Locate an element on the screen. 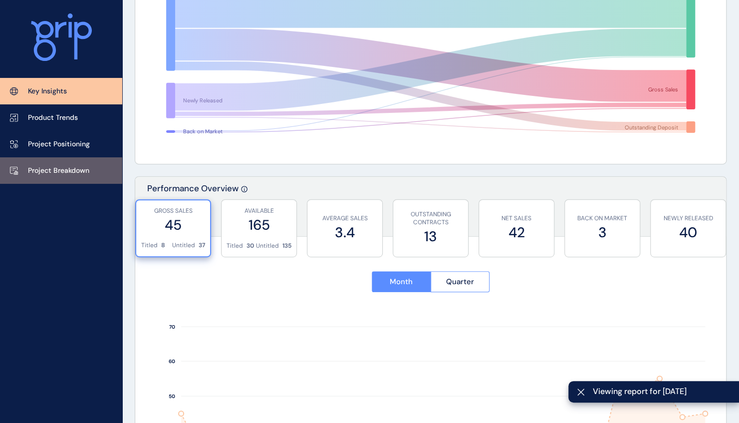 Image resolution: width=739 pixels, height=423 pixels. button: Quarter is located at coordinates (460, 281).